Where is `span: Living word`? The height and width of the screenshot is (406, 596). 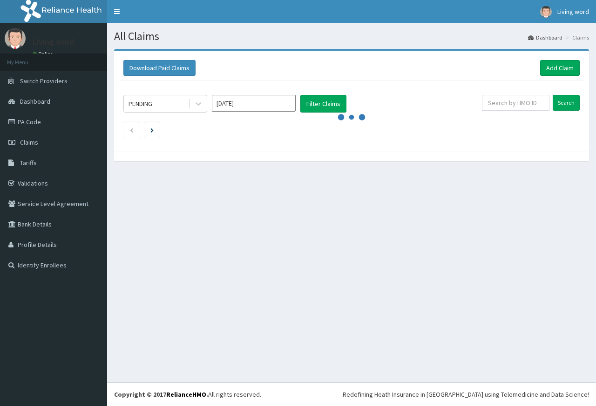
span: Living word is located at coordinates (573, 12).